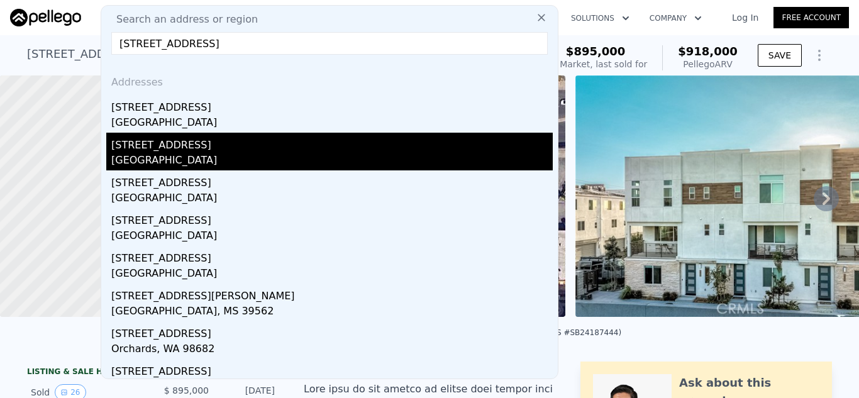  I want to click on a: Log In, so click(745, 18).